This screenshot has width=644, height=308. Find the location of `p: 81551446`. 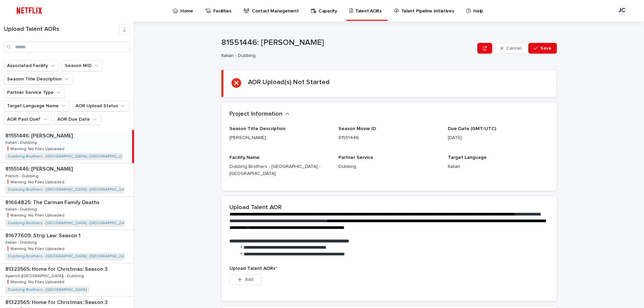

p: 81551446 is located at coordinates (389, 138).